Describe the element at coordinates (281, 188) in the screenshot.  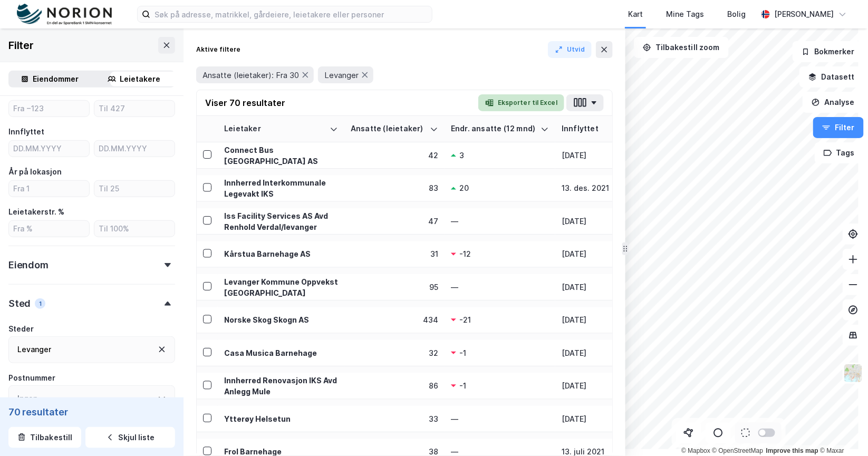
I see `div: Innherred Interkommunale Legevakt IKS` at that location.